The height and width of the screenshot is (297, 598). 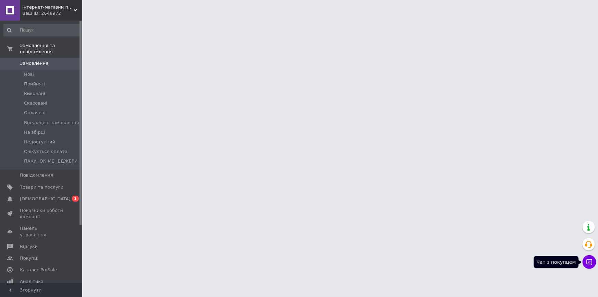 What do you see at coordinates (36, 103) in the screenshot?
I see `span: Скасовані` at bounding box center [36, 103].